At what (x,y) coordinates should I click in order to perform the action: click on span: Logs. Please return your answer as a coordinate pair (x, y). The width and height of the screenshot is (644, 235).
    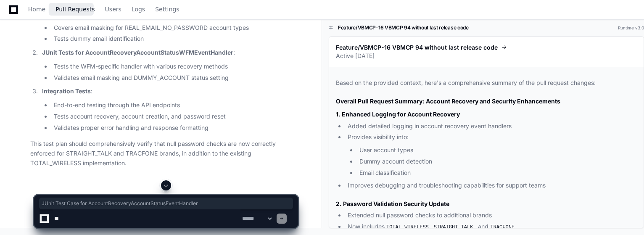
    Looking at the image, I should click on (138, 9).